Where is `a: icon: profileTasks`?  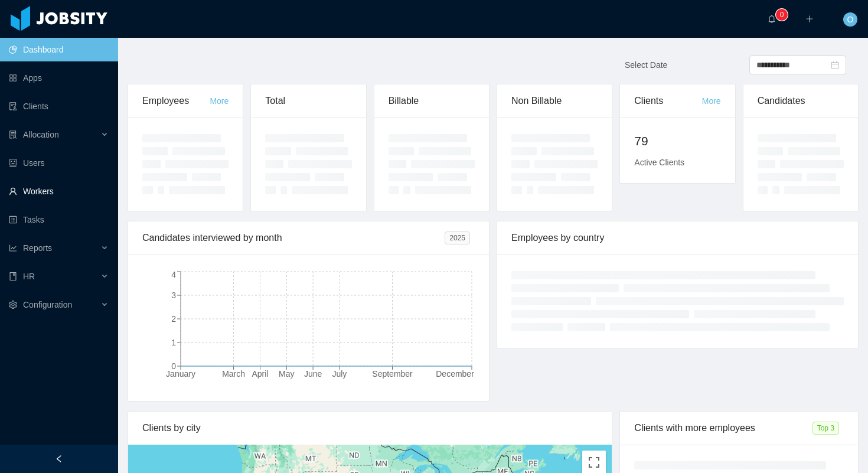
a: icon: profileTasks is located at coordinates (58, 219).